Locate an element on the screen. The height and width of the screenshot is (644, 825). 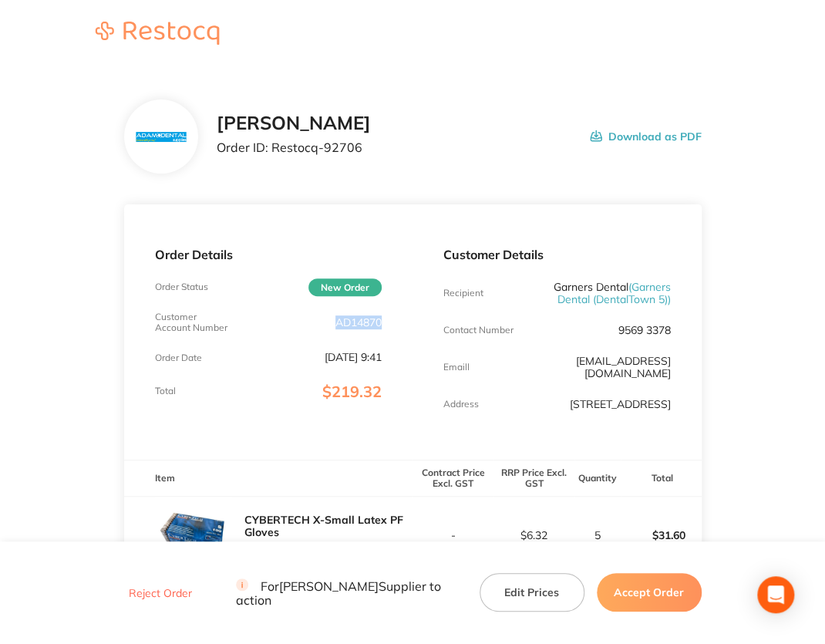
p: 9569 3378 is located at coordinates (645, 330).